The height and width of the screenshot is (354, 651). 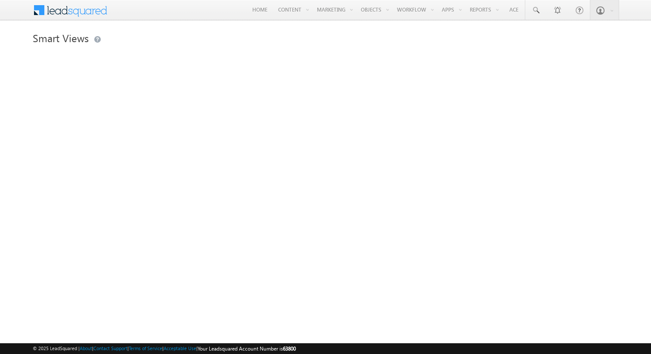 What do you see at coordinates (110, 348) in the screenshot?
I see `a: Contact Support` at bounding box center [110, 348].